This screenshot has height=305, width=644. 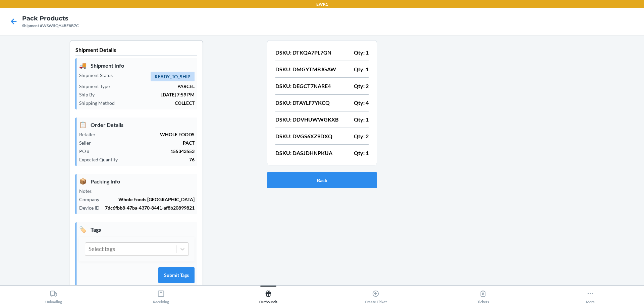 I want to click on button: Back, so click(x=322, y=180).